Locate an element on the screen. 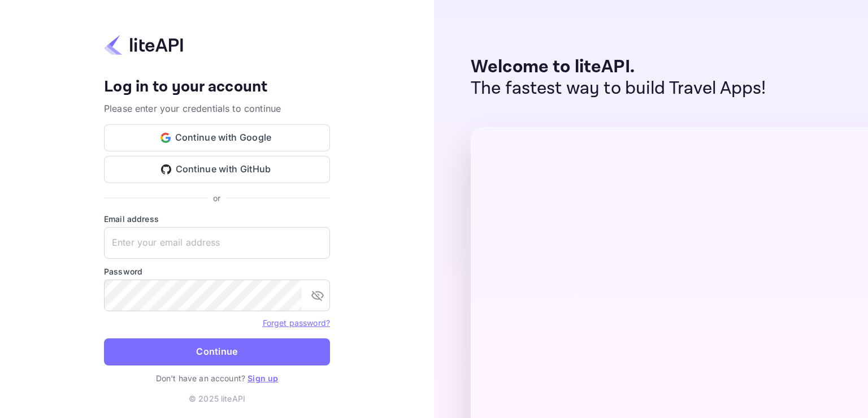 The height and width of the screenshot is (418, 868). label: Password is located at coordinates (217, 271).